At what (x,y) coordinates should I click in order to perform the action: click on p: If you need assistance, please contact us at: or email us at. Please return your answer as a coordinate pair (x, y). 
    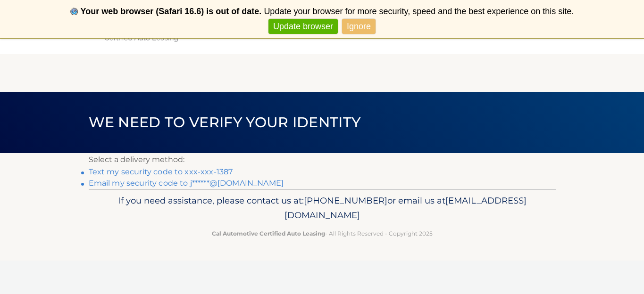
    Looking at the image, I should click on (322, 208).